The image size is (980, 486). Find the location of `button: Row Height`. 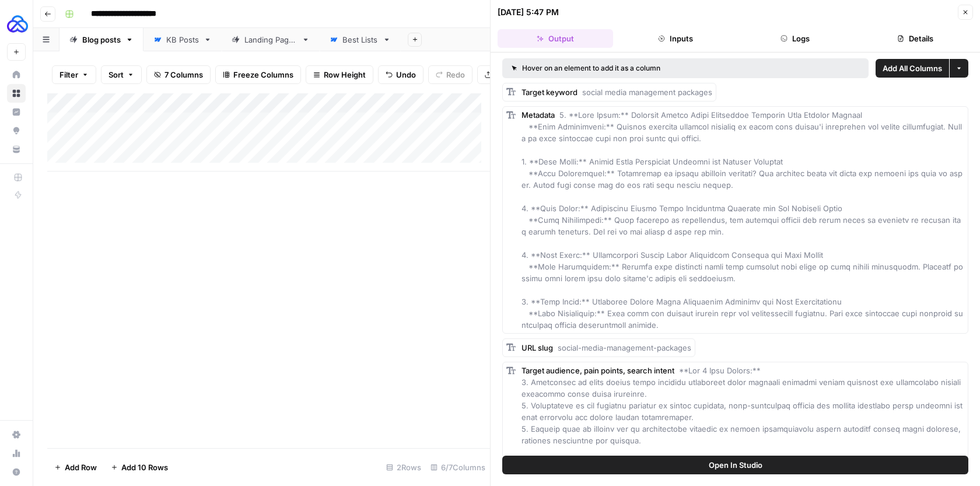

button: Row Height is located at coordinates (340, 75).